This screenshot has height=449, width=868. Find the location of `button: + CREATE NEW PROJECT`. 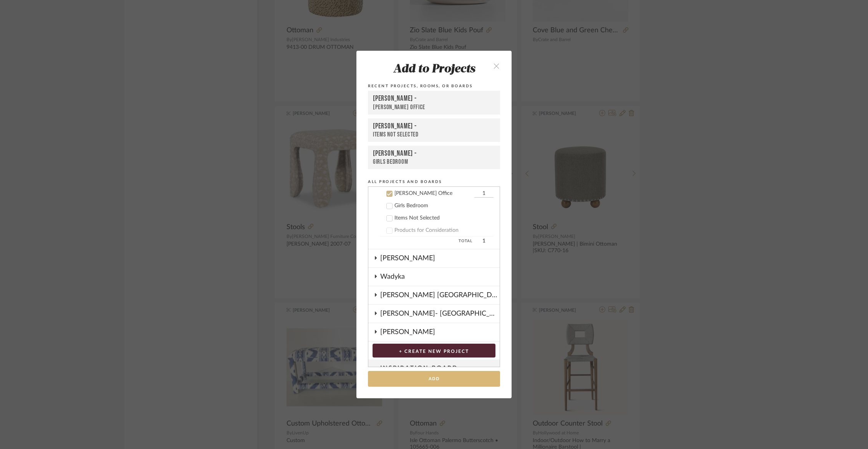

button: + CREATE NEW PROJECT is located at coordinates (434, 350).